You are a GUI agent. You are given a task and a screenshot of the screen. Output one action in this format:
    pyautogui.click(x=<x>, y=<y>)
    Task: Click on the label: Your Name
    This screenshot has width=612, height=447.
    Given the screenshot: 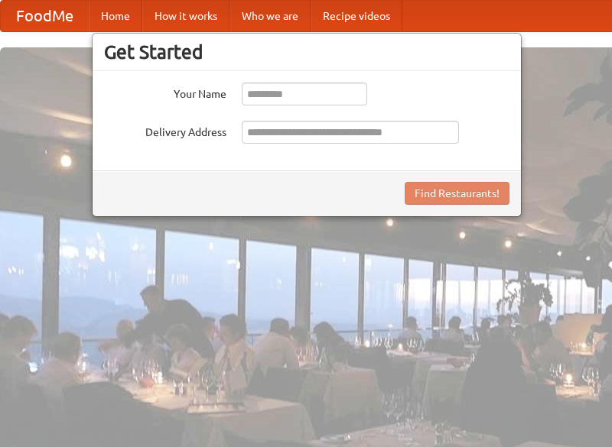 What is the action you would take?
    pyautogui.click(x=165, y=92)
    